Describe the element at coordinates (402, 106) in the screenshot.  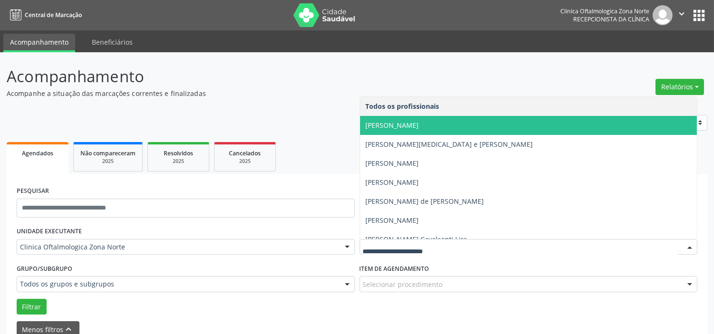
I see `span: Todos os profissionais` at that location.